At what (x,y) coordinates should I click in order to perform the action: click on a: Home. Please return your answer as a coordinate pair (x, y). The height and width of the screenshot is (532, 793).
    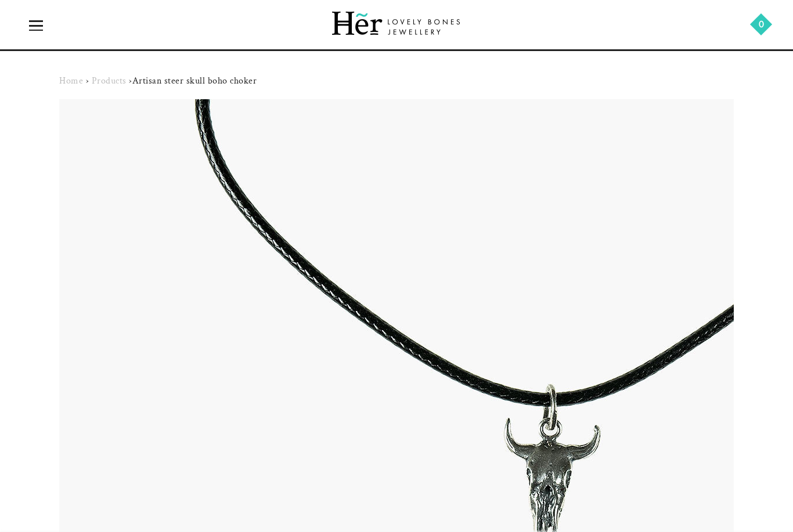
    Looking at the image, I should click on (71, 81).